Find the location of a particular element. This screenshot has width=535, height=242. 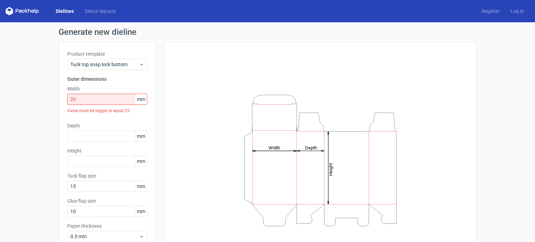

label: Tuck flap size is located at coordinates (107, 176).